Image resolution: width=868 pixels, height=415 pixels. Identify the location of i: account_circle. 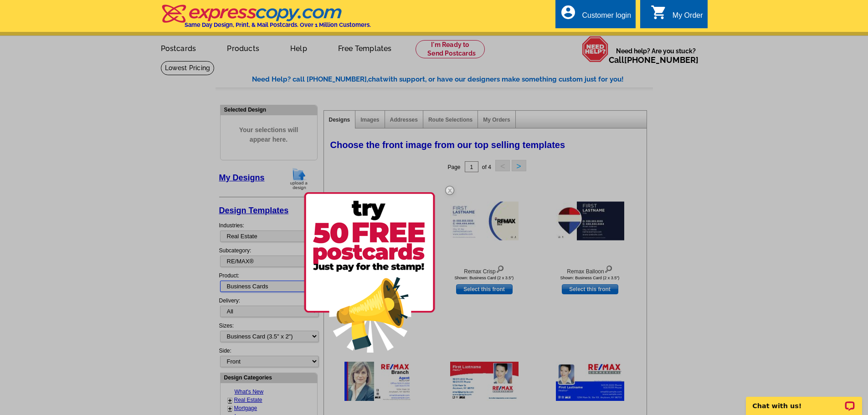
(568, 12).